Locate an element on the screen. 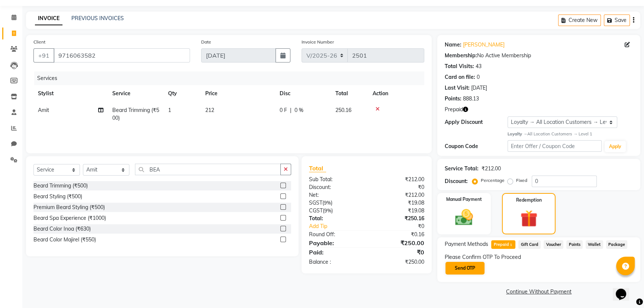  div: Beard Trimming (₹500) is located at coordinates (61, 186).